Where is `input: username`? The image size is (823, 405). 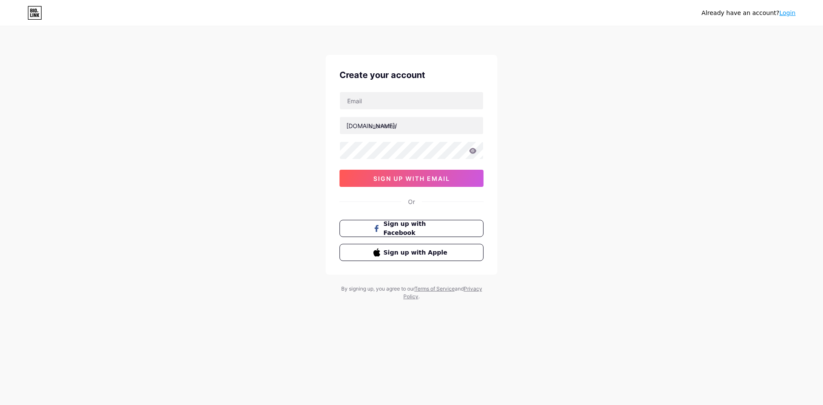 input: username is located at coordinates (411, 126).